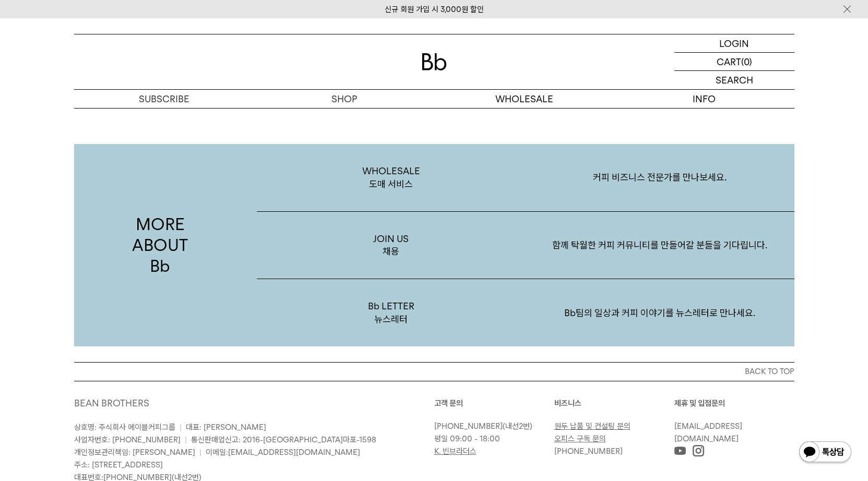 Image resolution: width=868 pixels, height=481 pixels. Describe the element at coordinates (492, 438) in the screenshot. I see `p: 평일 09:00 - 18:00` at that location.